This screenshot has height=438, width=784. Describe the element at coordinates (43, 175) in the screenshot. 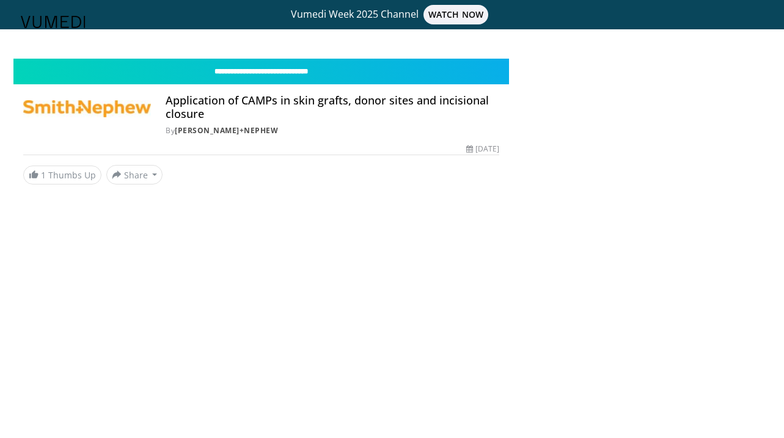

I see `span: 1` at that location.